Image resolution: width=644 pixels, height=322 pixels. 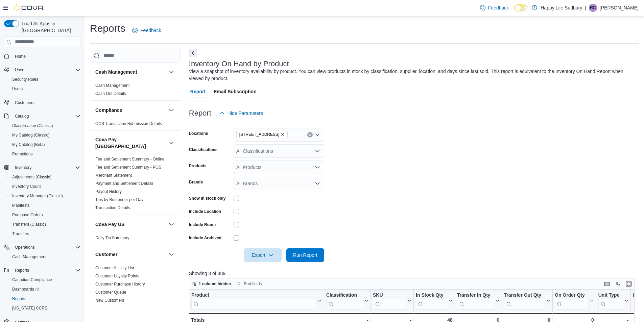 I want to click on div: SKU, so click(x=389, y=295).